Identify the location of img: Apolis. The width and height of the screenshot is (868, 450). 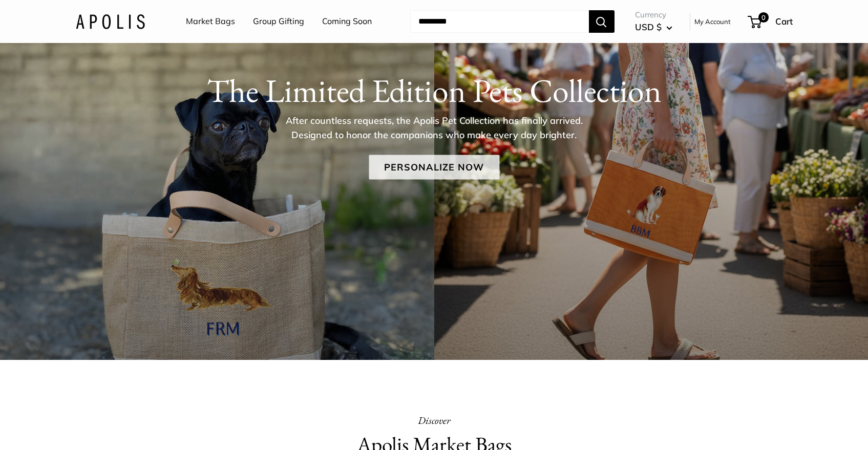
(110, 21).